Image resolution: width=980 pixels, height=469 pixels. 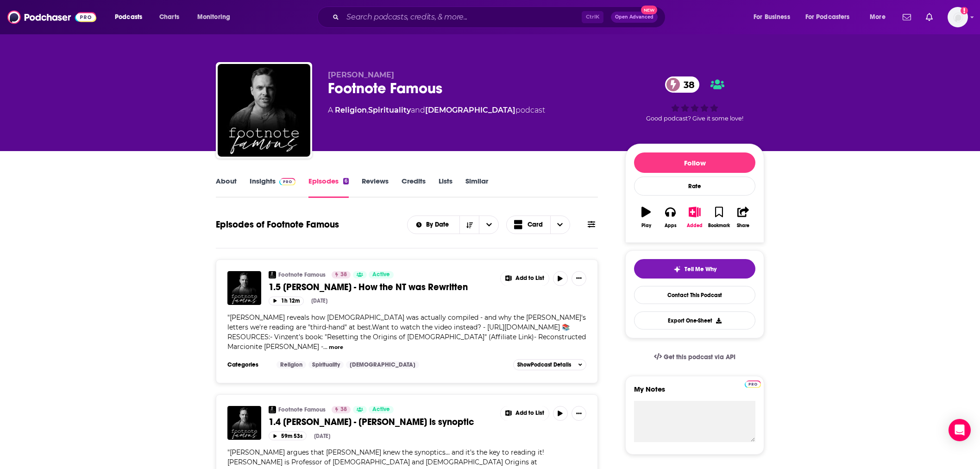 What do you see at coordinates (695, 99) in the screenshot?
I see `div: 38Good podcast? Give it some love!` at bounding box center [695, 99].